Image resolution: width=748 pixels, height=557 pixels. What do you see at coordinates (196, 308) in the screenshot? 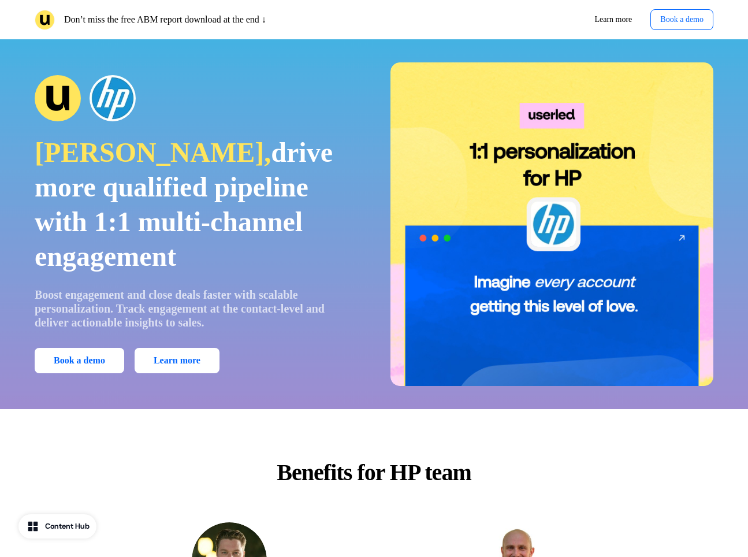
I see `p: Boost engagement and close deals faster with scalable personalization. Track engagement at the co...` at bounding box center [196, 308].